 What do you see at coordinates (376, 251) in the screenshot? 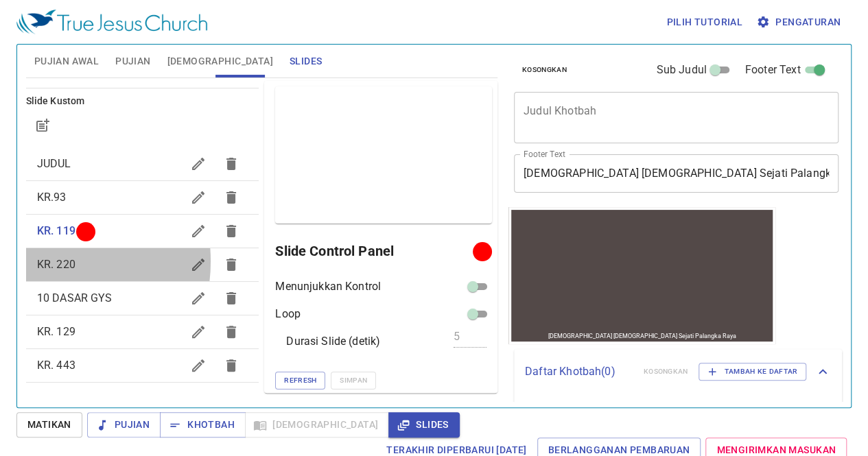
I see `h6: Slide Control Panel` at bounding box center [376, 251].